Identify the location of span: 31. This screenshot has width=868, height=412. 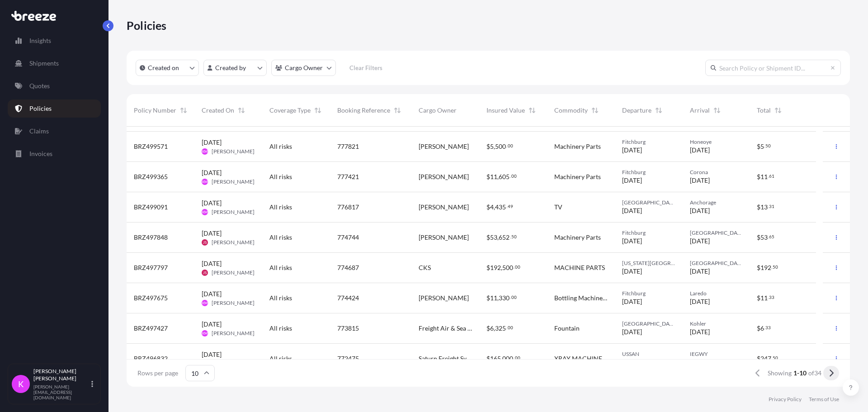
(771, 206).